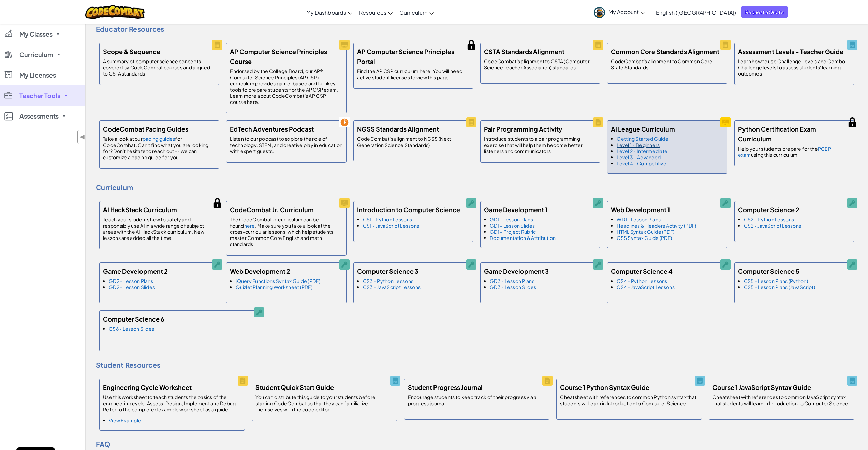 Image resolution: width=868 pixels, height=450 pixels. What do you see at coordinates (790, 51) in the screenshot?
I see `h5: Assessment Levels - Teacher Guide` at bounding box center [790, 51].